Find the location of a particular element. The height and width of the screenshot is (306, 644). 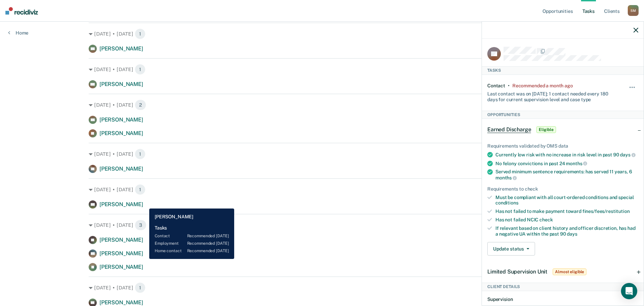

div: No felony convictions in past 24 is located at coordinates (567, 164).